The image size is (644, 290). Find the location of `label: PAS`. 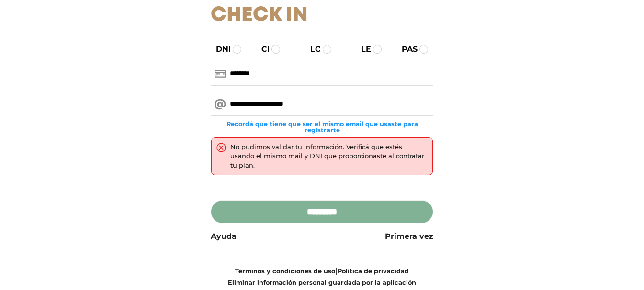

label: PAS is located at coordinates (405, 49).